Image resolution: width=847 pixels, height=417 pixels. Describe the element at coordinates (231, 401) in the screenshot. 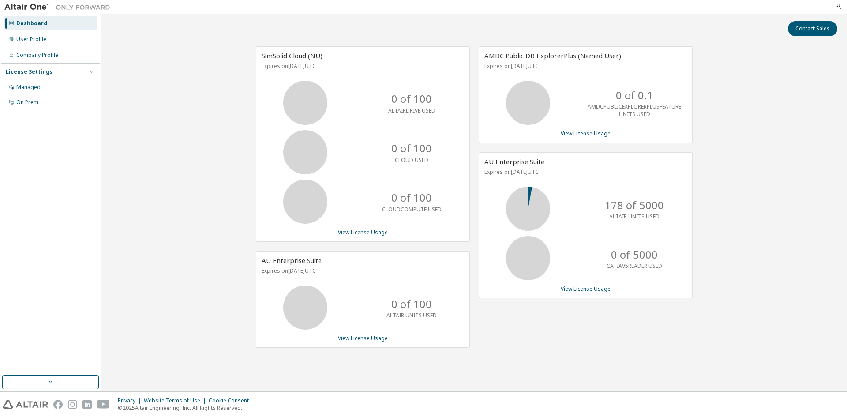

I see `div: Cookie Consent` at that location.